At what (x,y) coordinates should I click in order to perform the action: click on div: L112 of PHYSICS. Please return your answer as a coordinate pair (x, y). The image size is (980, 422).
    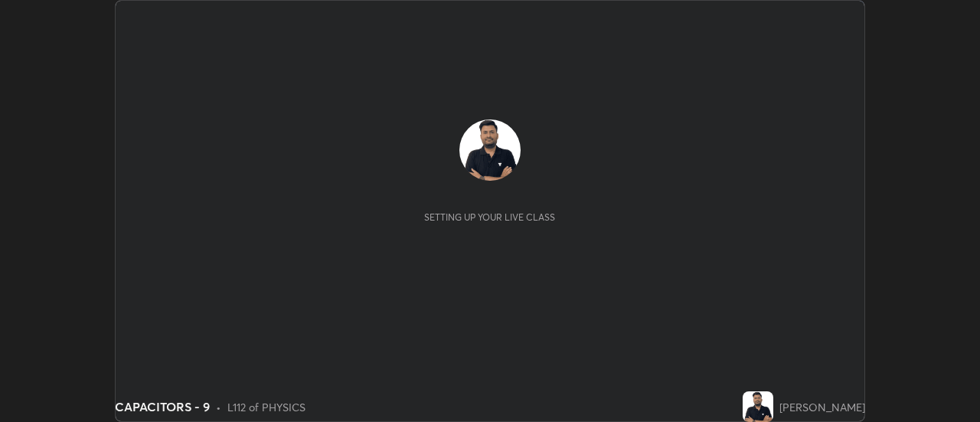
    Looking at the image, I should click on (267, 407).